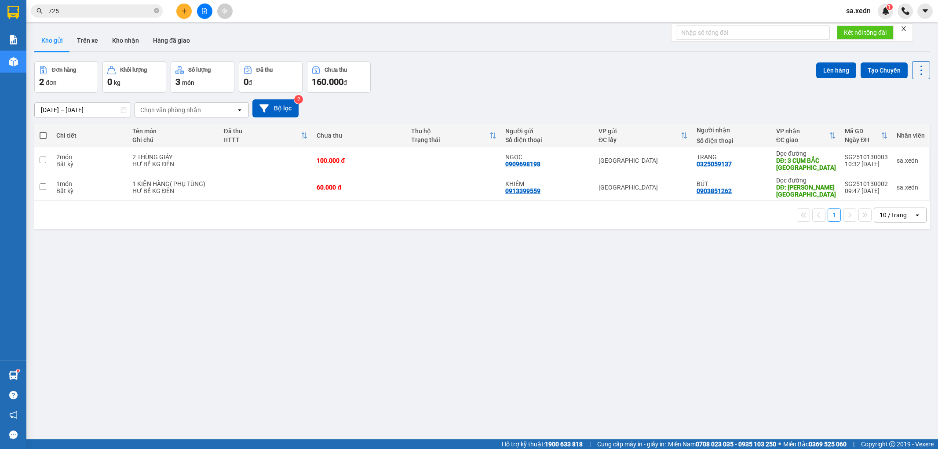 This screenshot has height=449, width=938. What do you see at coordinates (172, 40) in the screenshot?
I see `button: Hàng đã giao` at bounding box center [172, 40].